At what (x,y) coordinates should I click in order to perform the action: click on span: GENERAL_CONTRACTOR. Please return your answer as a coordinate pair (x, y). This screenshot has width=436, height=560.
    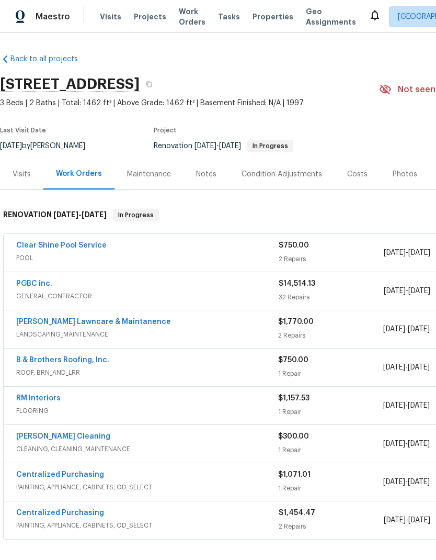
    Looking at the image, I should click on (148, 296).